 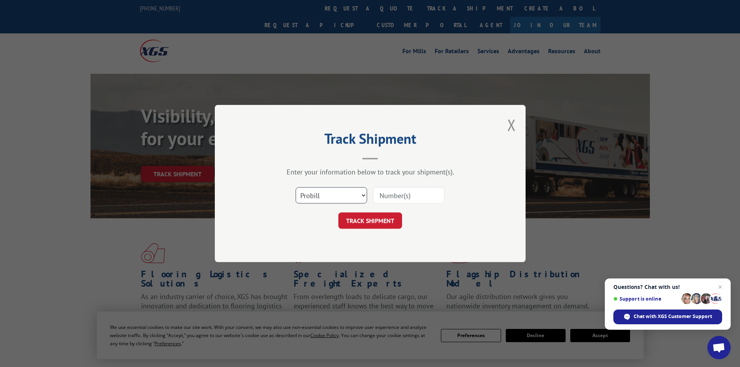 I want to click on span: Support is online, so click(x=646, y=299).